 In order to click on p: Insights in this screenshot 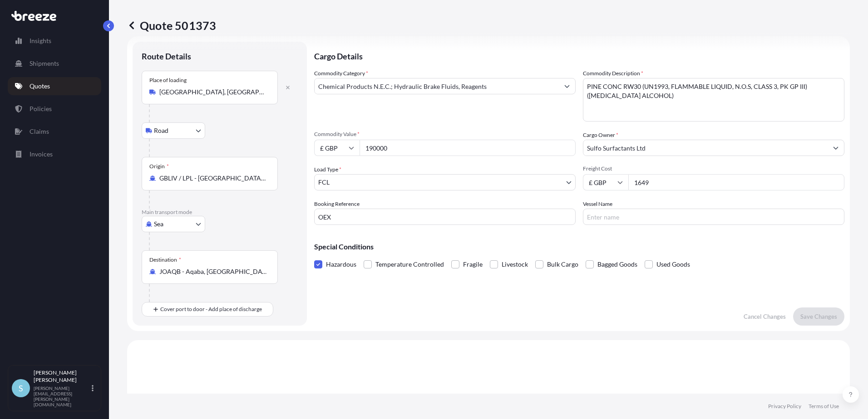, I will do `click(41, 41)`.